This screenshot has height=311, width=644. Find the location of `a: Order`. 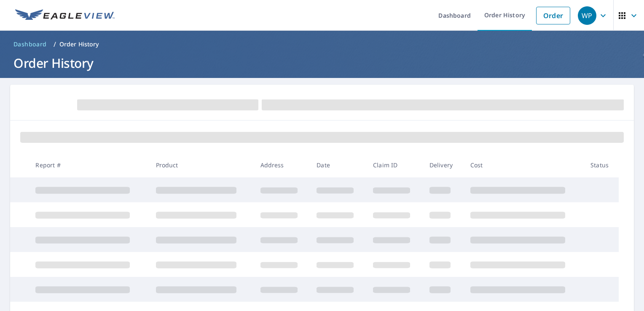

a: Order is located at coordinates (553, 16).